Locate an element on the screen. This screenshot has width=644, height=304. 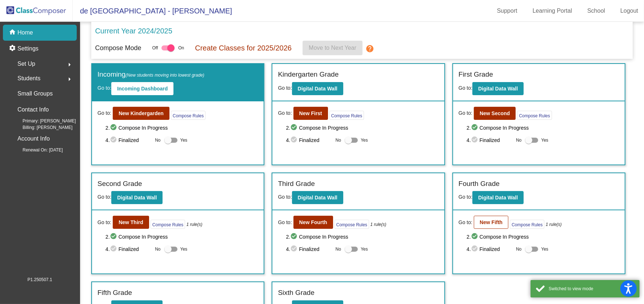
b: New Fourth is located at coordinates (313, 222).